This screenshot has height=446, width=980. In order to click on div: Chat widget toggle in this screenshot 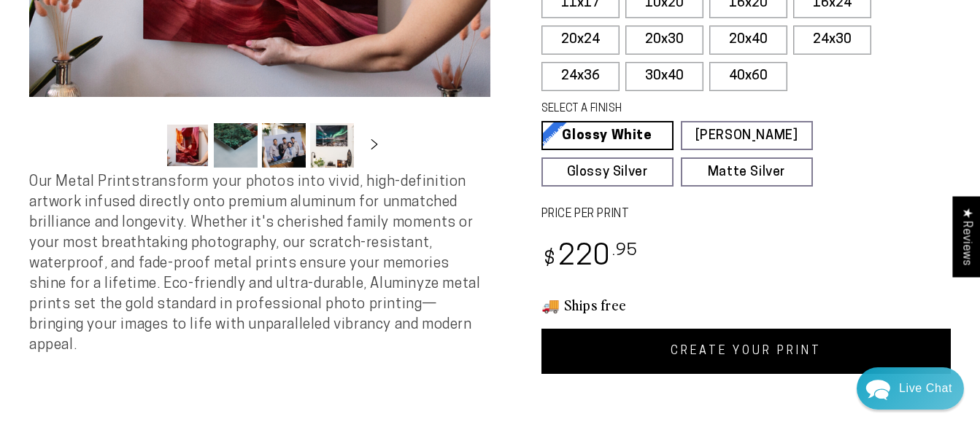, I will do `click(910, 389)`.